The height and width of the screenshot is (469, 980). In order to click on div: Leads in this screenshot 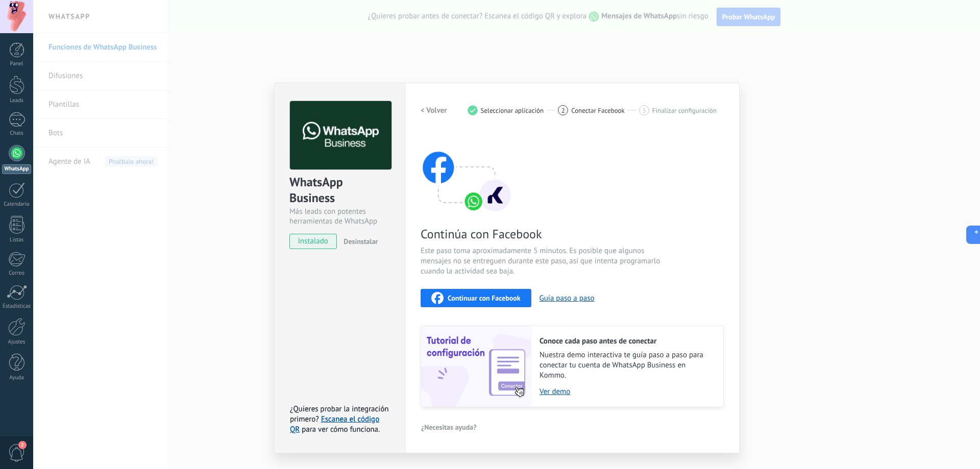, I will do `click(17, 101)`.